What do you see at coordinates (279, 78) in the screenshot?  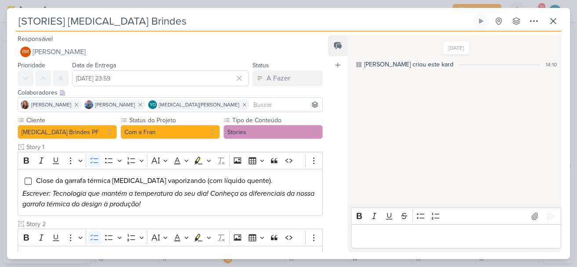 I see `div: A Fazer` at bounding box center [279, 78].